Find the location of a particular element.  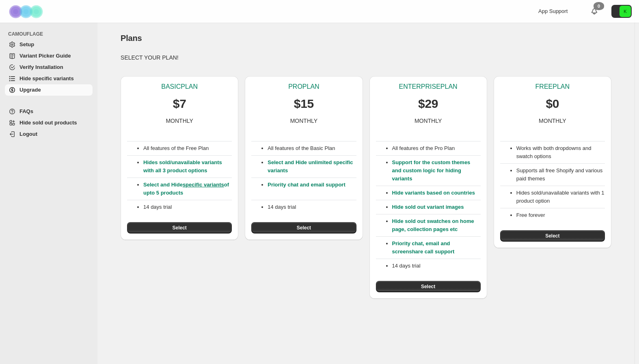

span: App Support is located at coordinates (553, 11).